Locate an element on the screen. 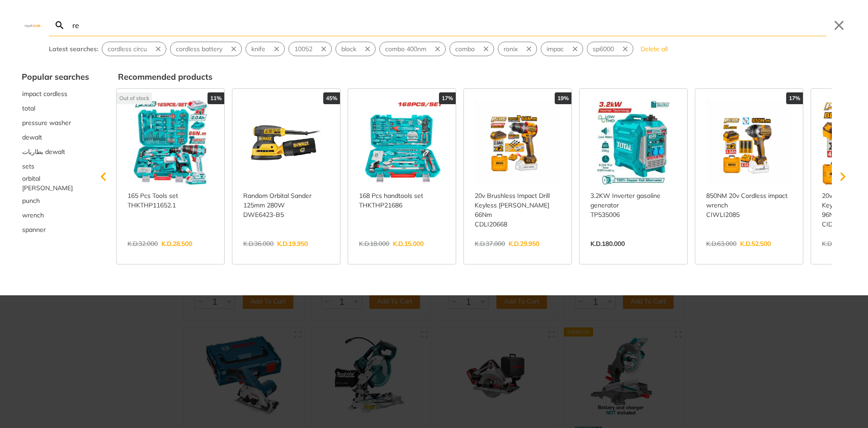 This screenshot has width=868, height=428. svg: Remove suggestion: cordless battery is located at coordinates (234, 49).